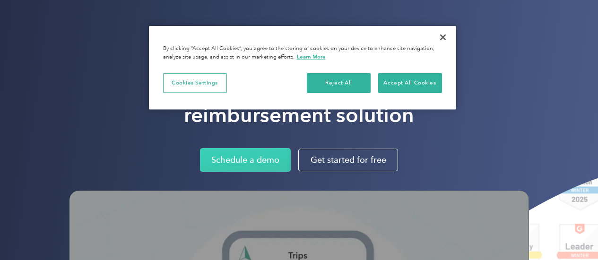 This screenshot has width=598, height=260. I want to click on a: More information about your privacy, opens in a new tab, so click(311, 57).